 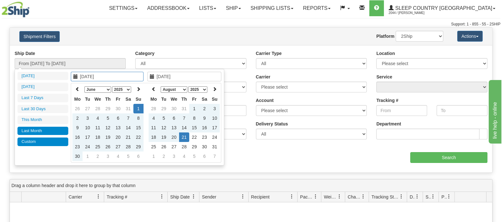 What do you see at coordinates (145, 53) in the screenshot?
I see `label: Category` at bounding box center [145, 53].